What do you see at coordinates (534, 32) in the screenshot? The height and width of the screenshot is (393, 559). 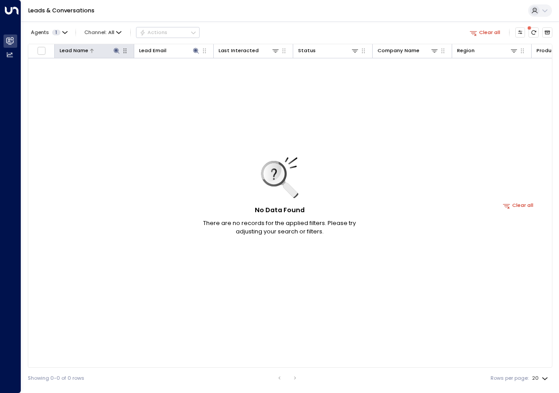 I see `span: There are new threads available. Refresh the grid to view the latest updates.` at bounding box center [534, 32].